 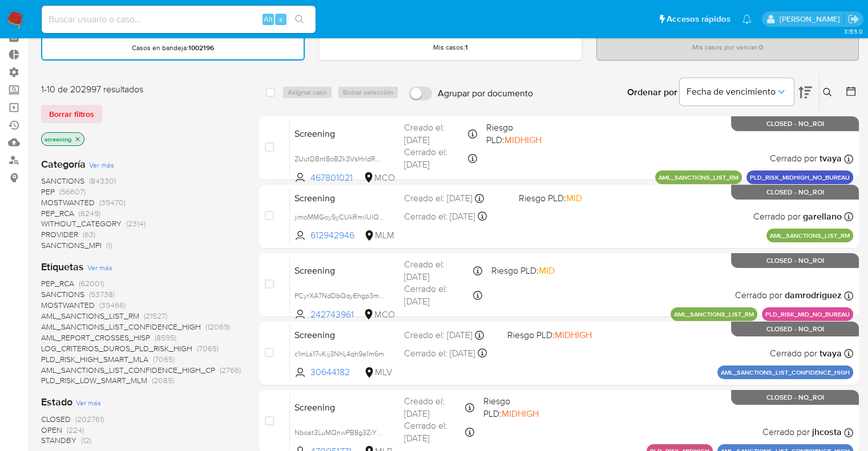 I want to click on input: Buscar usuario o caso..., so click(x=178, y=19).